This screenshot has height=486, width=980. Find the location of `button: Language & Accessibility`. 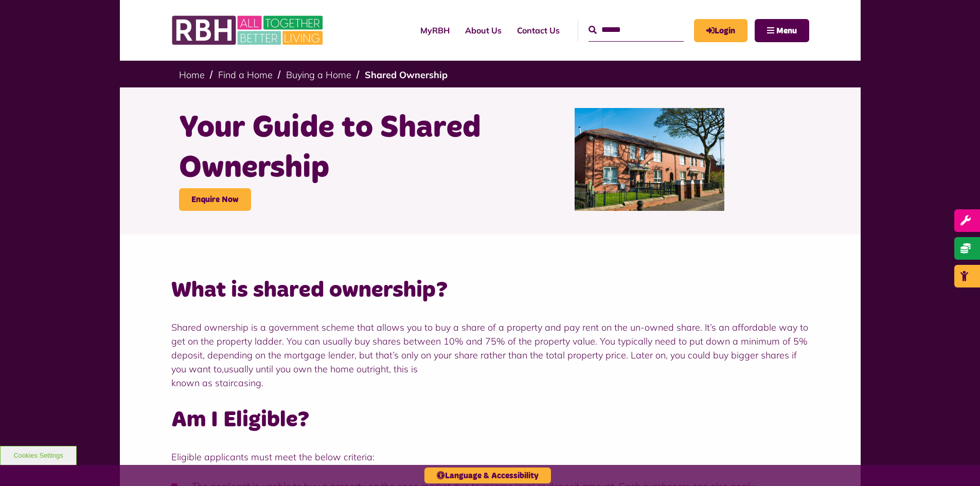

button: Language & Accessibility is located at coordinates (488, 475).